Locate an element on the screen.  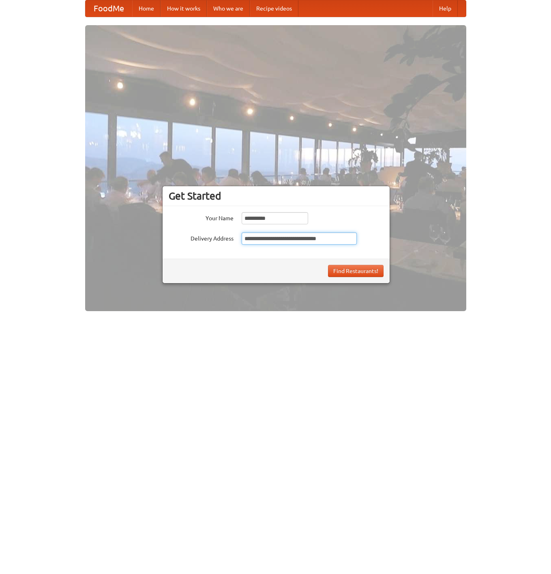
label: Your Name is located at coordinates (201, 217).